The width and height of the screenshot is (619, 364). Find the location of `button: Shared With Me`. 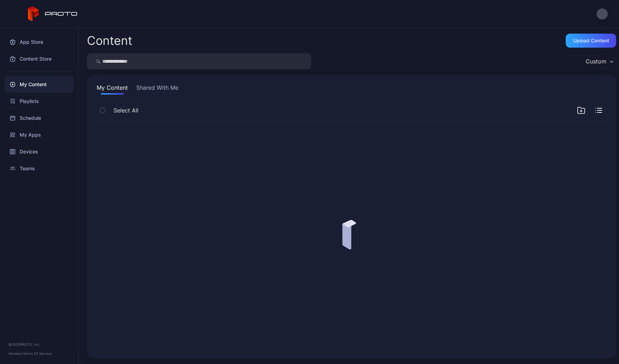

button: Shared With Me is located at coordinates (157, 89).